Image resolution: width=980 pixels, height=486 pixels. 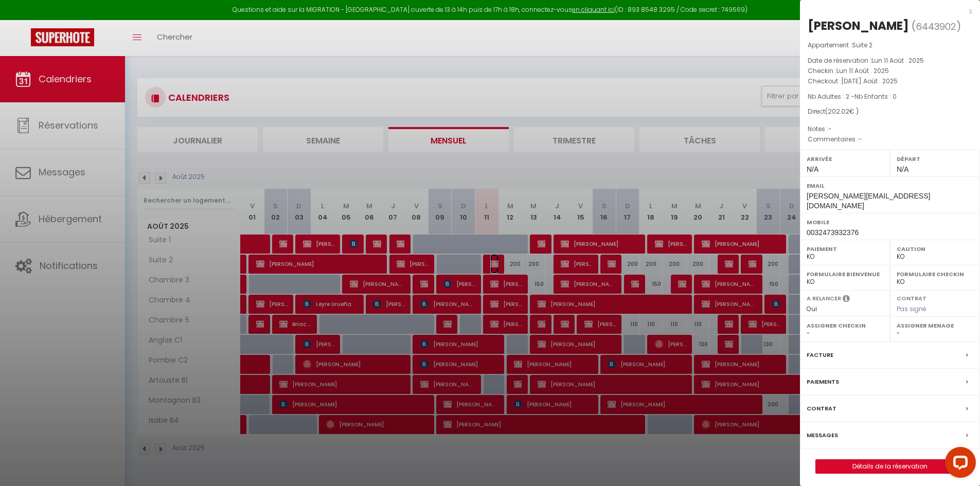 What do you see at coordinates (852, 96) in the screenshot?
I see `span: Nb Adultes : 2 -` at bounding box center [852, 96].